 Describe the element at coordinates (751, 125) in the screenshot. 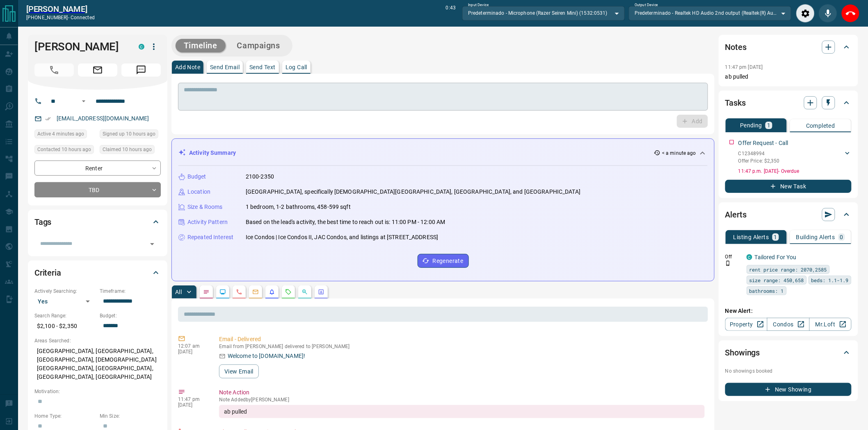

I see `p: Pending` at that location.